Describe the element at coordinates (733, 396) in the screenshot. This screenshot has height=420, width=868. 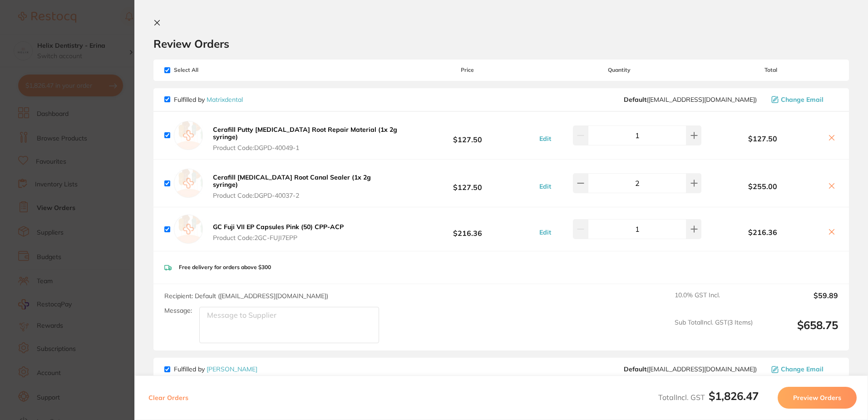
I see `b: $1,826.47` at that location.